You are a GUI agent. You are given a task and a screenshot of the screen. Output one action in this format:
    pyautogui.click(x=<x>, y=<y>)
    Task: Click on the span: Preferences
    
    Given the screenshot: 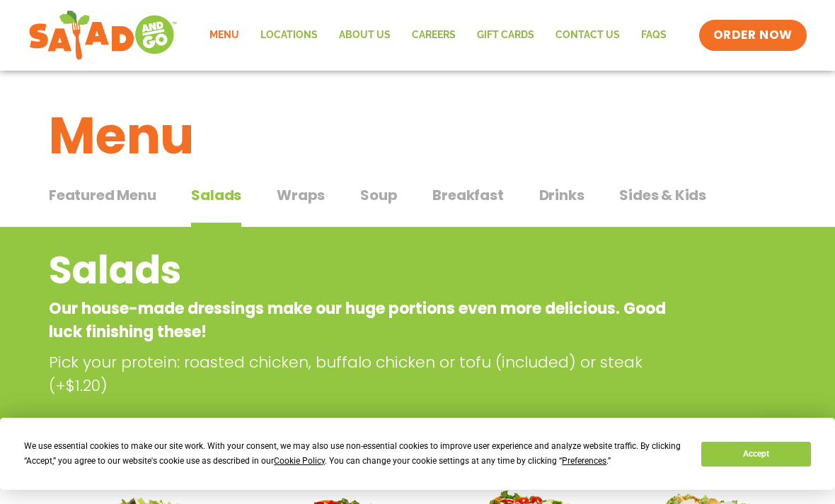 What is the action you would take?
    pyautogui.click(x=583, y=461)
    